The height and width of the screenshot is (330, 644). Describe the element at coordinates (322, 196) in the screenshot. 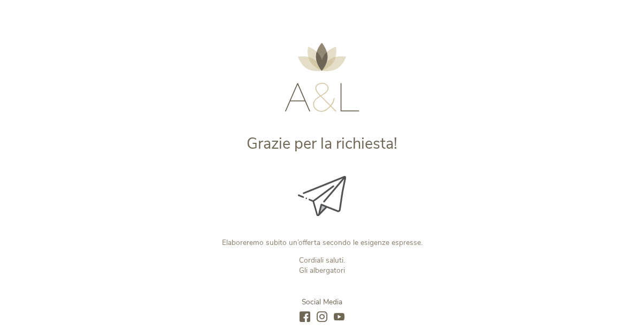

I see `img: Grazie per la richiesta!` at that location.